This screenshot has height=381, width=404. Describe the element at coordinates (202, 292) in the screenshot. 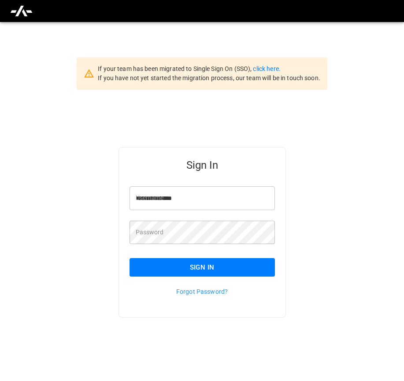

I see `p: Forgot Password?` at that location.